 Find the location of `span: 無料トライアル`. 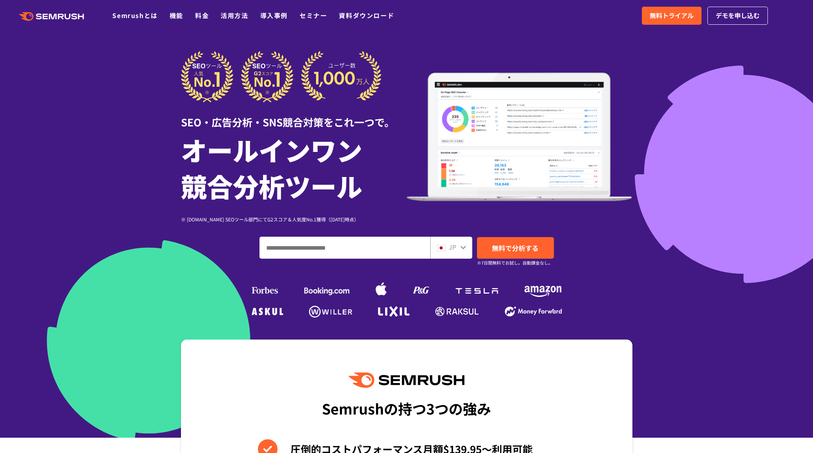

span: 無料トライアル is located at coordinates (672, 16).